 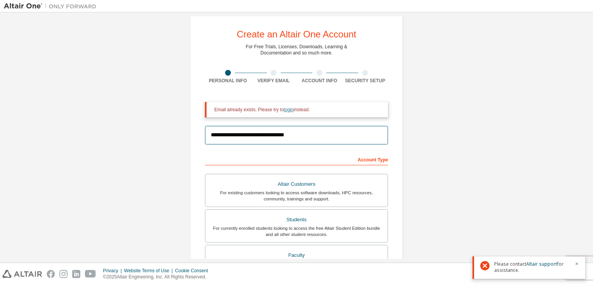 What do you see at coordinates (297, 196) in the screenshot?
I see `div: For existing customers looking to access software downloads, HPC resources, community, trainings ...` at bounding box center [297, 196].